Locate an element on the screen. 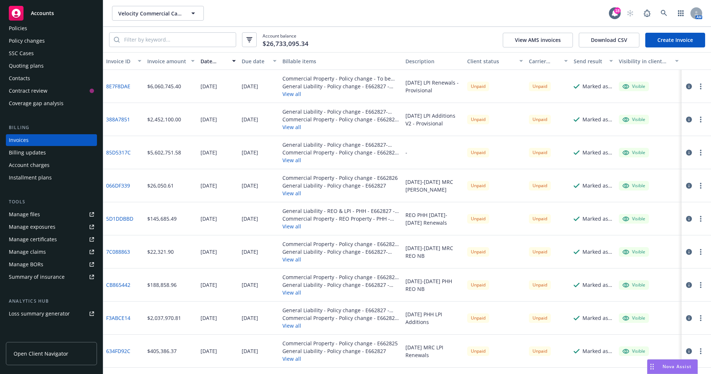 The width and height of the screenshot is (711, 374). div: $5,602,751.58 is located at coordinates (164, 152).